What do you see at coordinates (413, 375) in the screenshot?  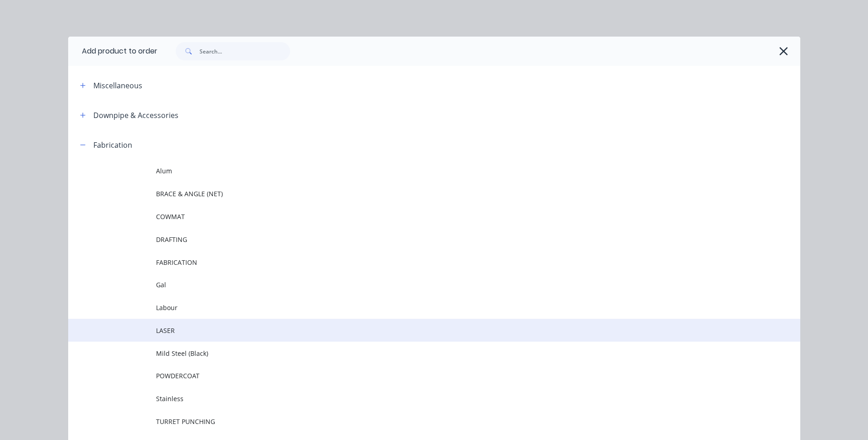 I see `span: POWDERCOAT` at bounding box center [413, 375].